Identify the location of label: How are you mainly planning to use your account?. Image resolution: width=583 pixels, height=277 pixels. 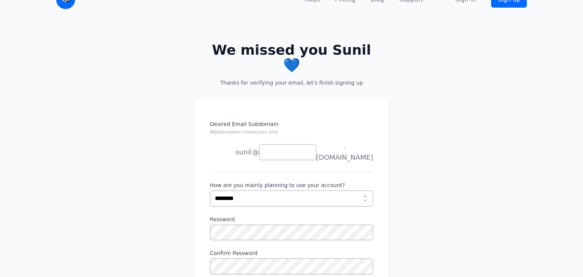
(291, 185).